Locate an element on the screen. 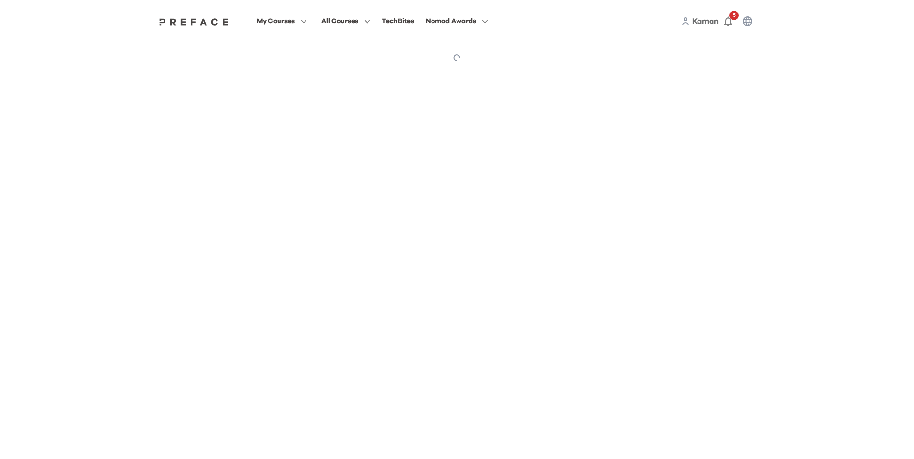 Image resolution: width=914 pixels, height=459 pixels. a: Notes is located at coordinates (254, 89).